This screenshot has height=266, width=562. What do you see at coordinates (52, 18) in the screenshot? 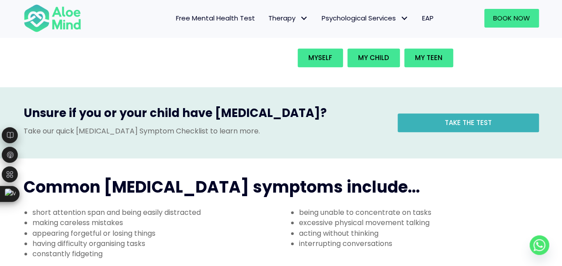
I see `img: Aloe mind Logo` at bounding box center [52, 18].